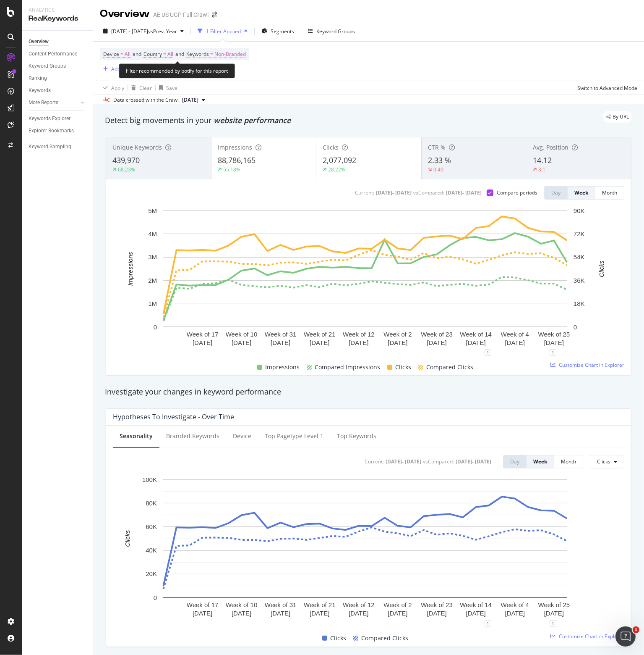 Image resolution: width=644 pixels, height=655 pixels. Describe the element at coordinates (127, 538) in the screenshot. I see `text: Clicks` at that location.